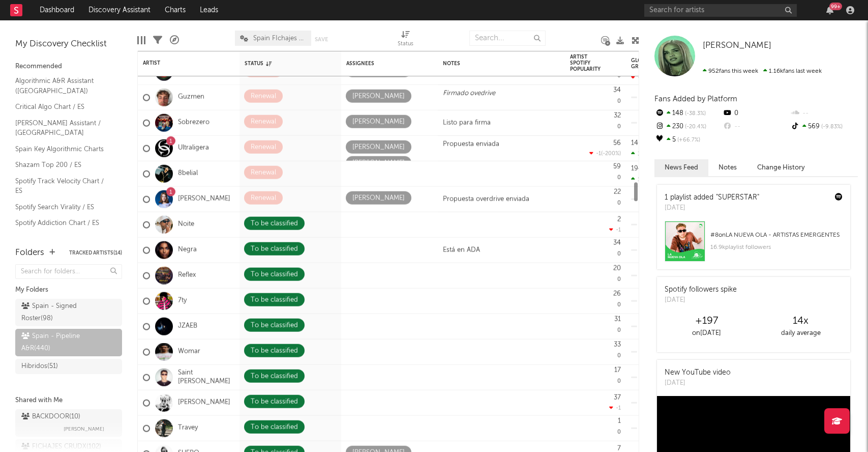 The image size is (868, 452). Describe the element at coordinates (188, 173) in the screenshot. I see `a: 8belial` at that location.